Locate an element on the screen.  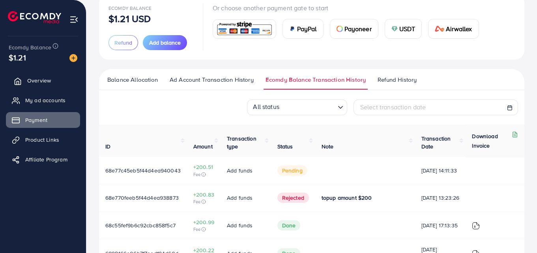
span: pending is located at coordinates (292, 170).